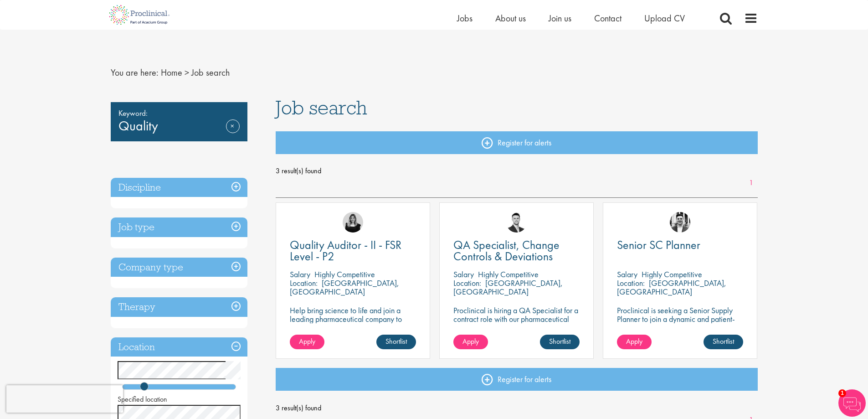 The width and height of the screenshot is (868, 419). I want to click on span: Jobs, so click(465, 18).